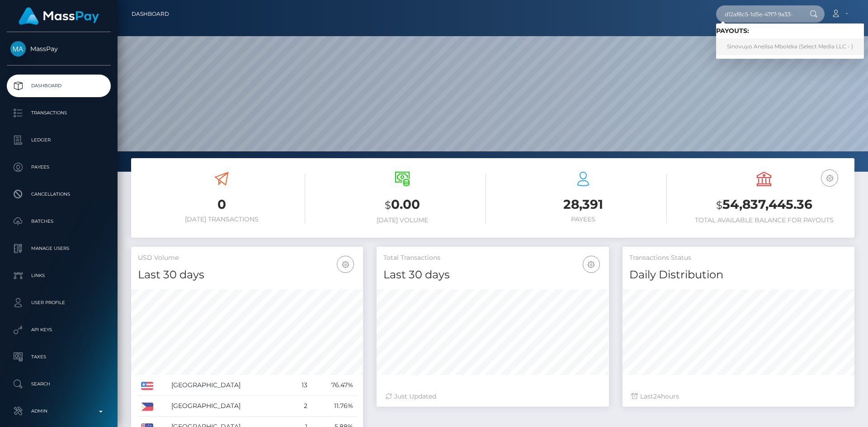  I want to click on a: Admin, so click(59, 411).